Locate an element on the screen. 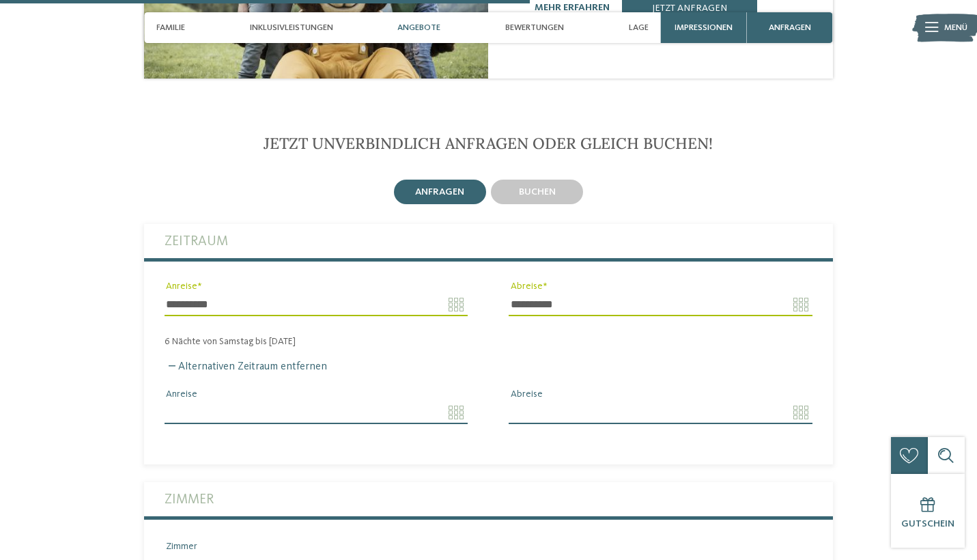 This screenshot has width=977, height=560. span: Jetzt unverbindlich anfragen oder gleich buchen! is located at coordinates (488, 142).